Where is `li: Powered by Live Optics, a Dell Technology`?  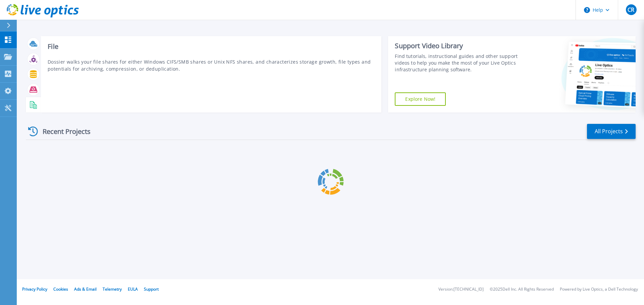 li: Powered by Live Optics, a Dell Technology is located at coordinates (599, 290).